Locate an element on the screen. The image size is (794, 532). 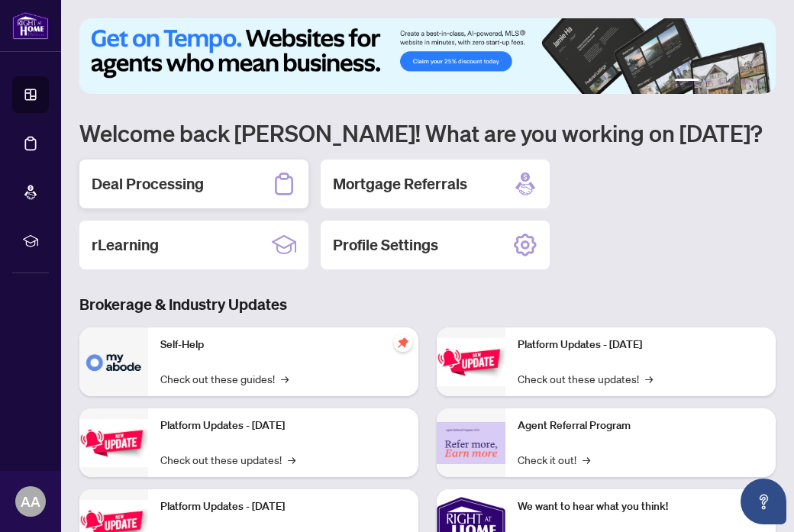
span: pushpin is located at coordinates (403, 343).